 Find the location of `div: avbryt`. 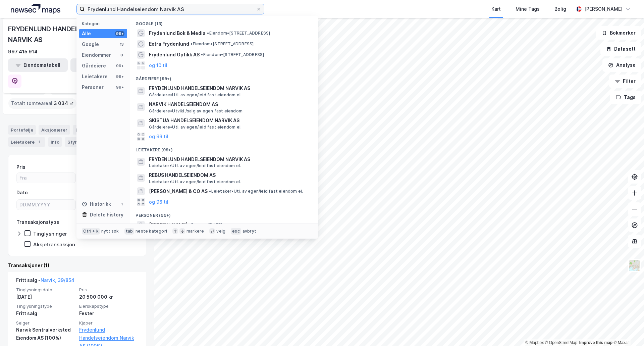

div: avbryt is located at coordinates (249, 231).